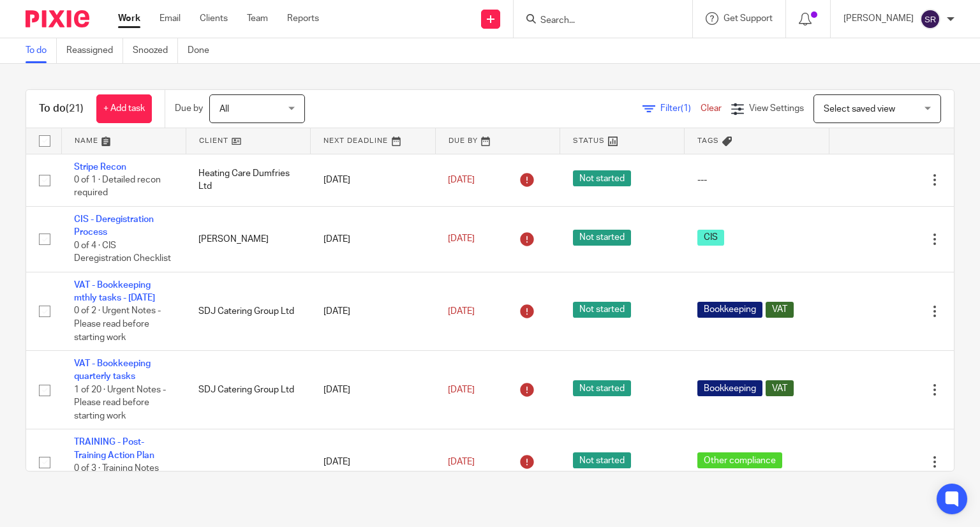 Image resolution: width=980 pixels, height=527 pixels. Describe the element at coordinates (248, 180) in the screenshot. I see `td: Heating Care Dumfries Ltd` at that location.